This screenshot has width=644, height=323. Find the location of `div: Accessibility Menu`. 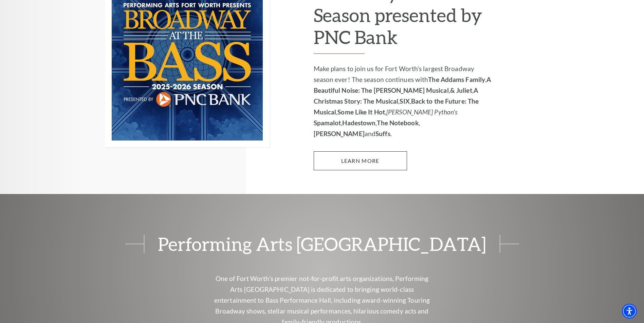

div: Accessibility Menu is located at coordinates (629, 311).